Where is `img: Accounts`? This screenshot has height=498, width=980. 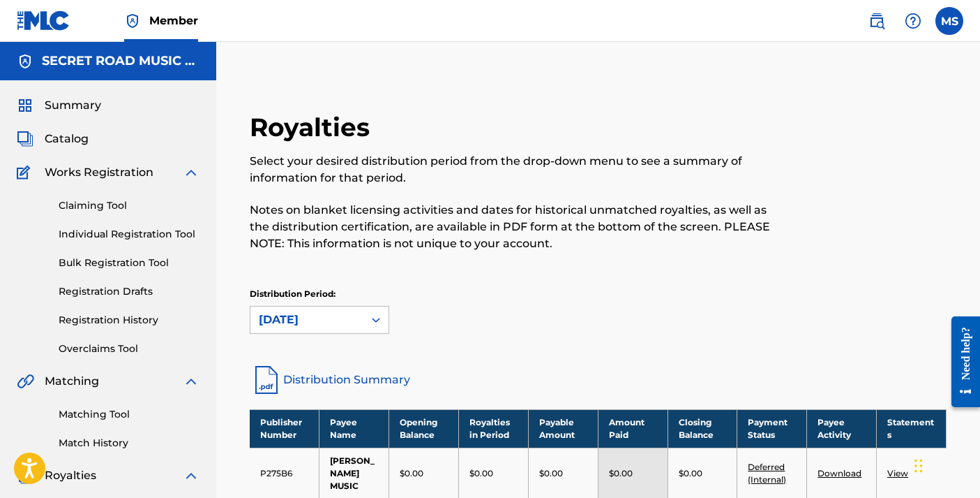 img: Accounts is located at coordinates (25, 62).